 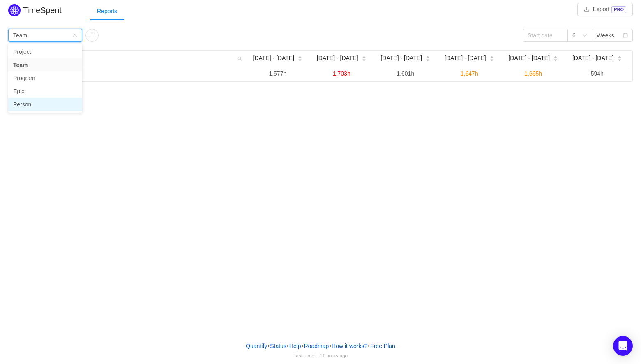 I want to click on span: 1,647h, so click(x=469, y=74).